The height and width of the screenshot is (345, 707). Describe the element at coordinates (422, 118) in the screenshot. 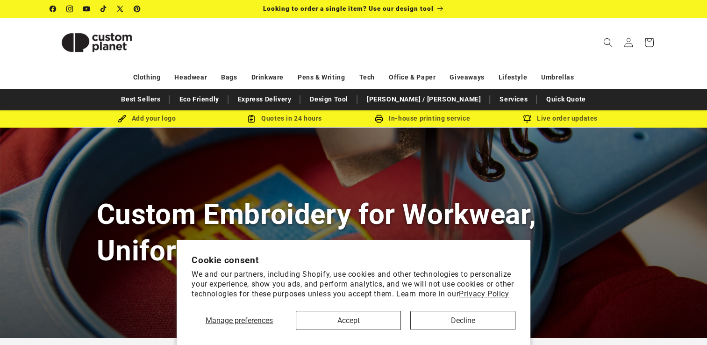

I see `div: In-house printing service` at that location.